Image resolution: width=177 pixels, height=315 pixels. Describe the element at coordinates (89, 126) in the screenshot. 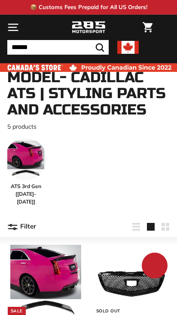

I see `p: 5 products` at that location.